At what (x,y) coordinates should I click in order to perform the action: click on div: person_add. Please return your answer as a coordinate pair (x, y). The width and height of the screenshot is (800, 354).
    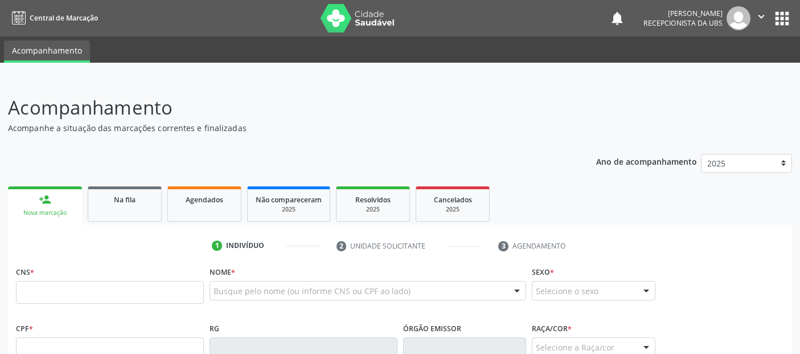
    Looking at the image, I should click on (45, 199).